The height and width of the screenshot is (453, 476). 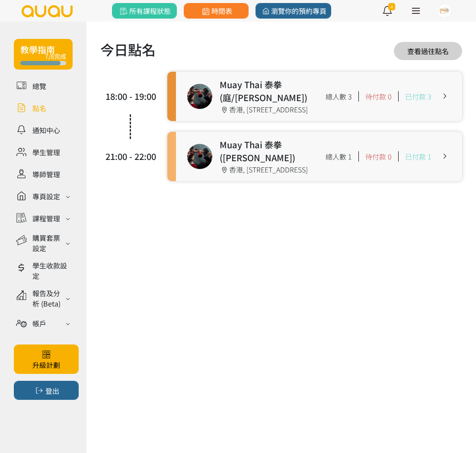 What do you see at coordinates (47, 298) in the screenshot?
I see `div: 報告及分析 (Beta)` at bounding box center [47, 298].